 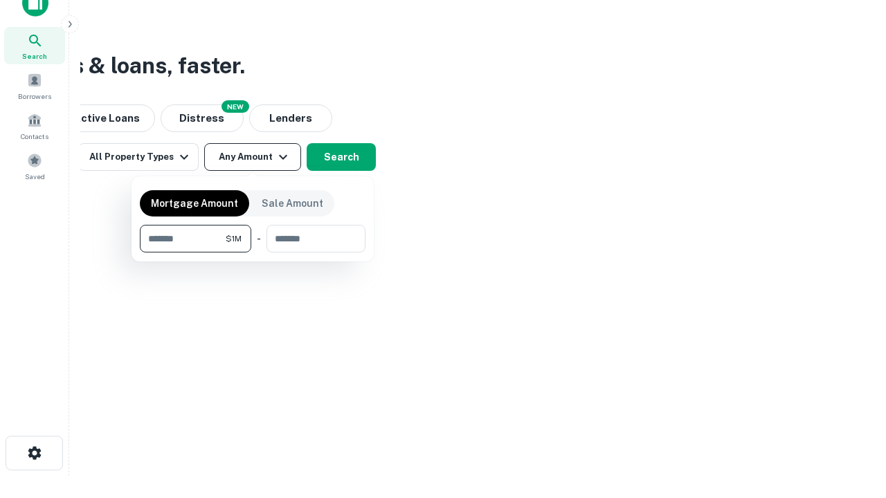 What do you see at coordinates (233, 239) in the screenshot?
I see `span: $1M` at bounding box center [233, 239].